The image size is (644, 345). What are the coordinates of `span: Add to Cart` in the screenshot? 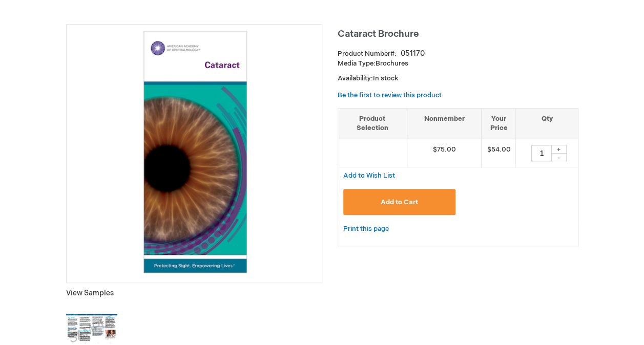 It's located at (399, 202).